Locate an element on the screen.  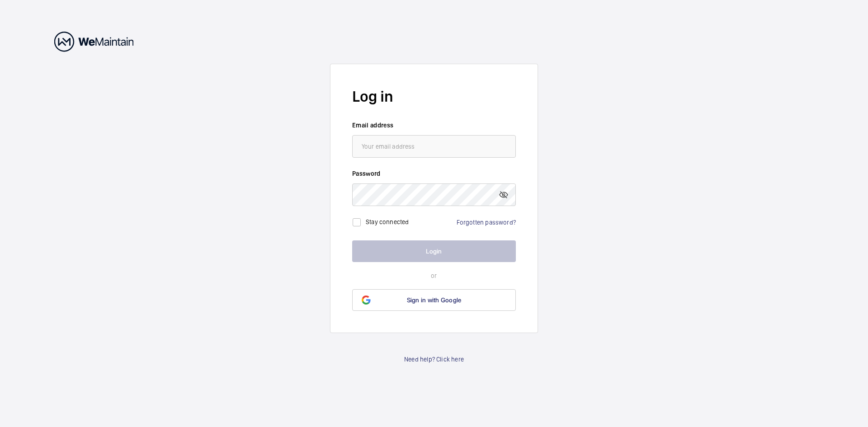
button: Login is located at coordinates (434, 251).